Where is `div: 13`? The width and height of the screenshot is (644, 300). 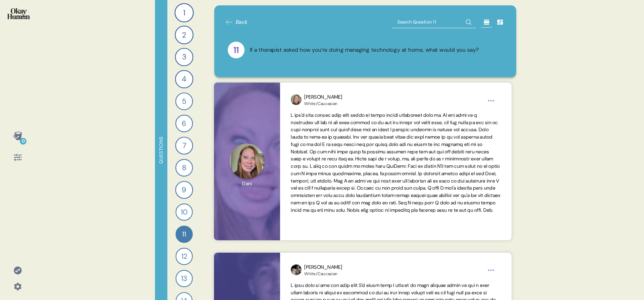 div: 13 is located at coordinates (183, 278).